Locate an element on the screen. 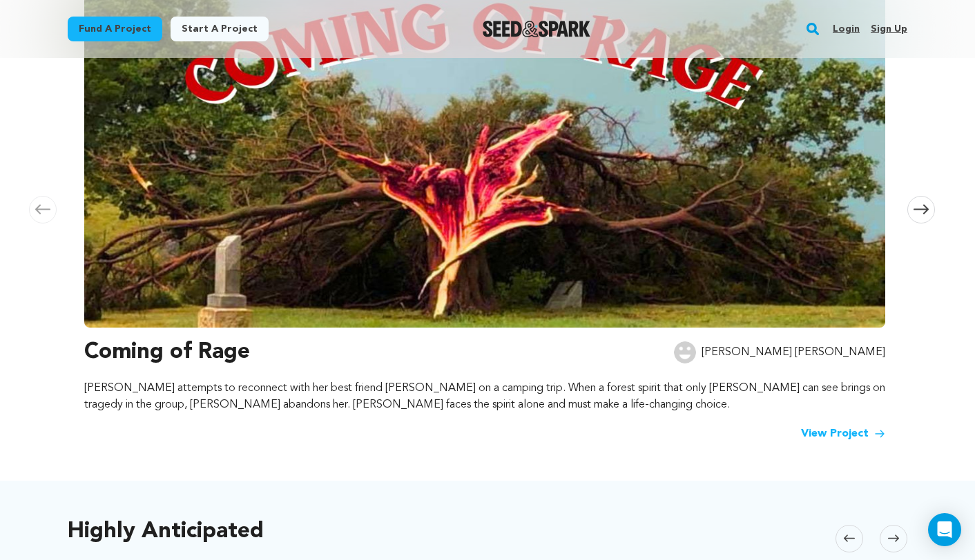 The width and height of the screenshot is (975, 560). h2: Highly Anticipated is located at coordinates (166, 532).